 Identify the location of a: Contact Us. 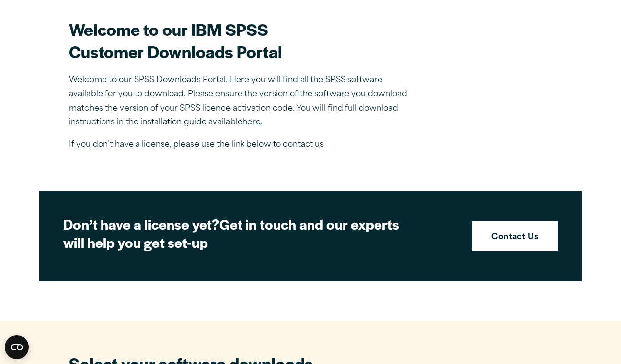
(515, 237).